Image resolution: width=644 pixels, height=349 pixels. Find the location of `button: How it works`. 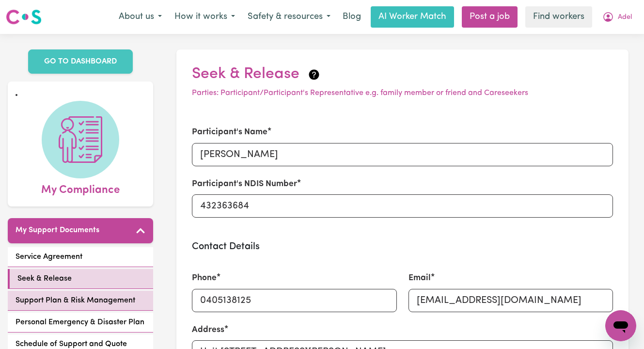

button: How it works is located at coordinates (204, 17).